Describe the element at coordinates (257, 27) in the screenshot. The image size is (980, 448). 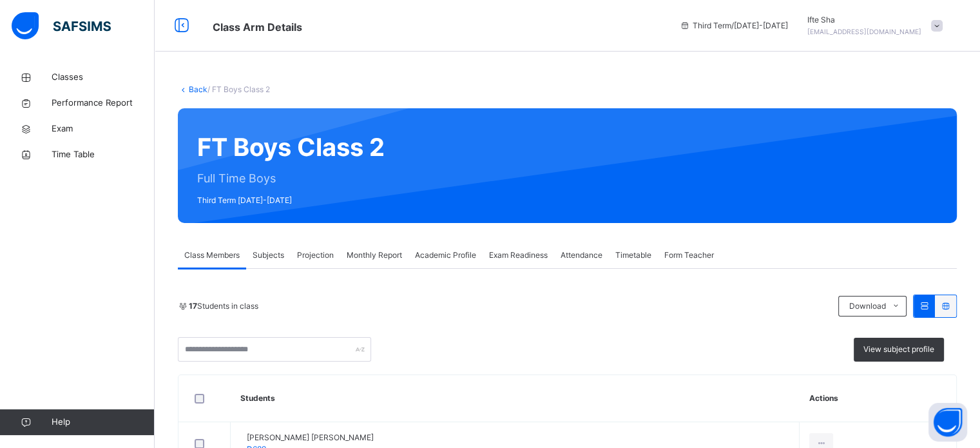
I see `span: Class Arm Details` at that location.